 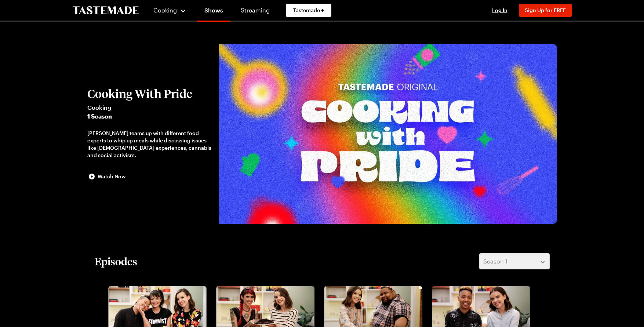 I want to click on a: To Tastemade Home Page, so click(x=106, y=10).